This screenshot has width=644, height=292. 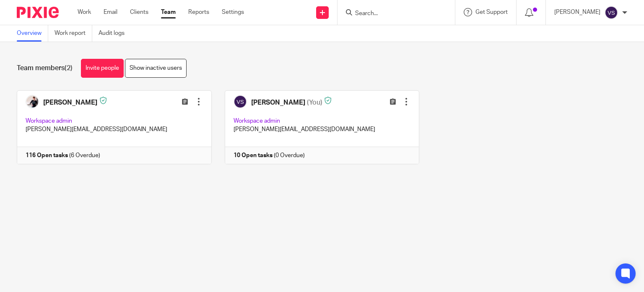 What do you see at coordinates (611, 13) in the screenshot?
I see `img: svg%3E` at bounding box center [611, 13].